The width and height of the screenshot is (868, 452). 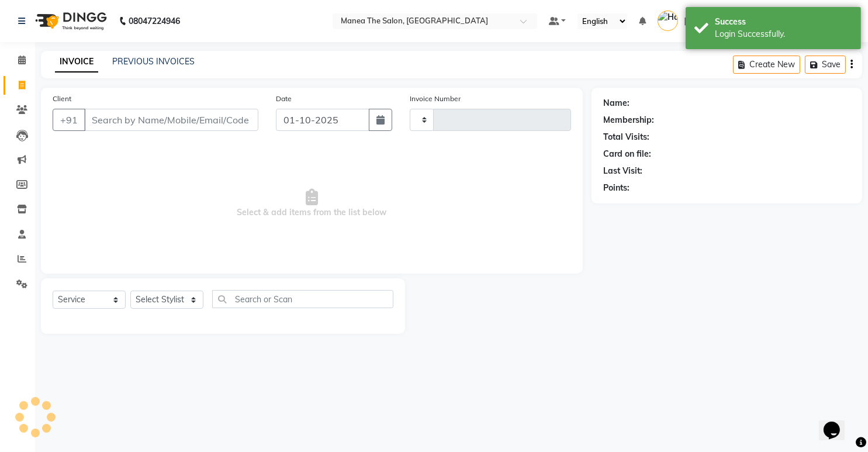 I want to click on label: Invoice Number, so click(x=435, y=98).